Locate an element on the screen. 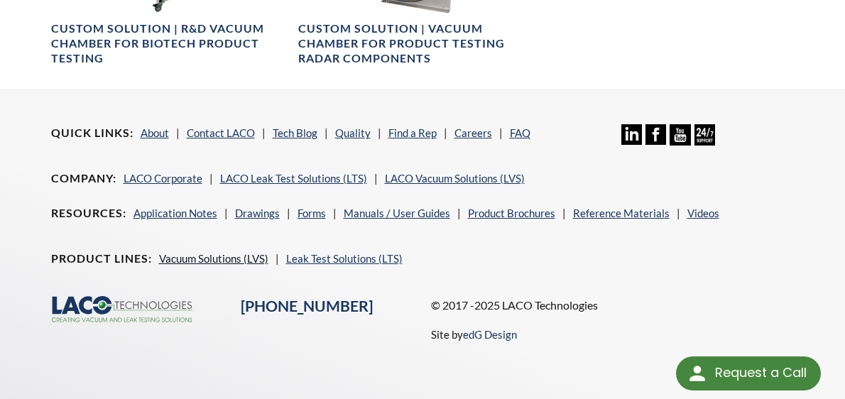 This screenshot has height=399, width=845. a: Reference Materials is located at coordinates (622, 213).